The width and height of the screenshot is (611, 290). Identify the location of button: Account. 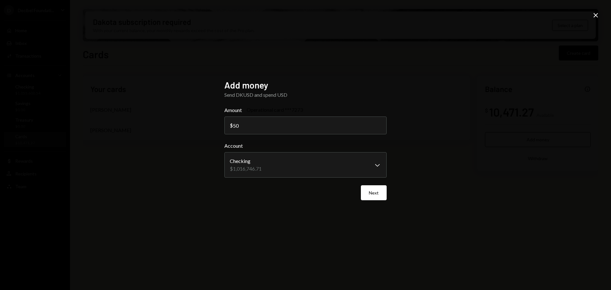
(305, 165).